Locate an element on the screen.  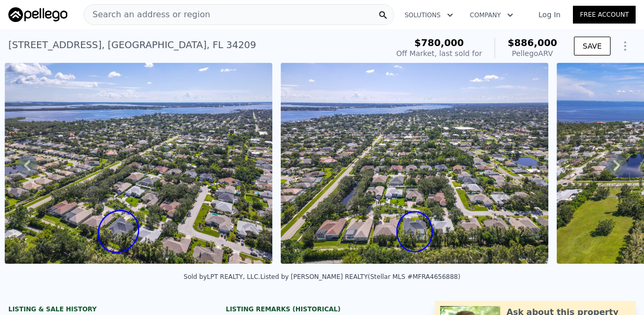
div: Sold by LPT REALTY, LLC . is located at coordinates (221, 277).